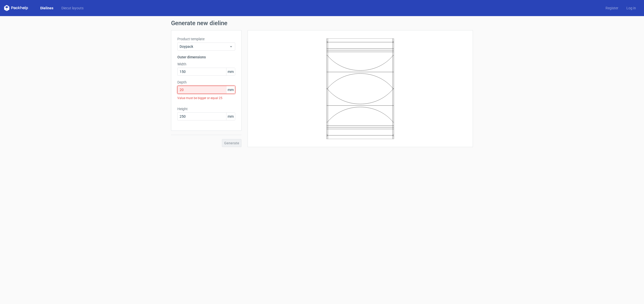  What do you see at coordinates (206, 57) in the screenshot?
I see `h3: Outer dimensions` at bounding box center [206, 57].